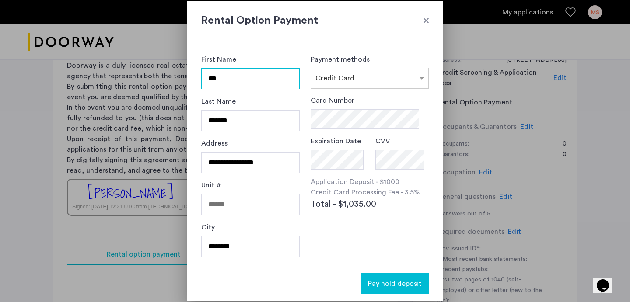 This screenshot has height=302, width=630. I want to click on p: Application Deposit - $1000, so click(369, 182).